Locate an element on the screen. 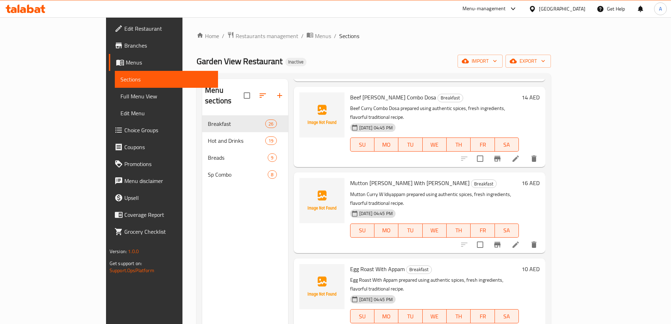 Image resolution: width=671 pixels, height=324 pixels. div: Menu-management is located at coordinates (484, 9).